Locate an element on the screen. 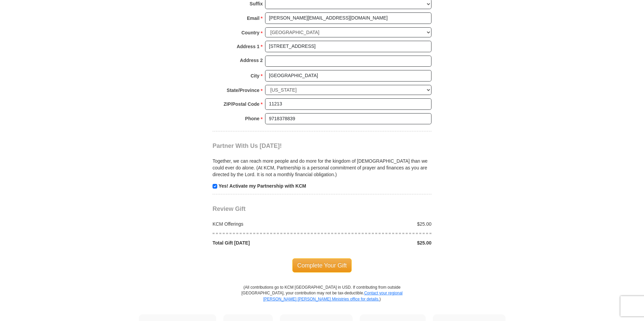 The width and height of the screenshot is (644, 321). strong: ZIP/Postal Code is located at coordinates (241, 104).